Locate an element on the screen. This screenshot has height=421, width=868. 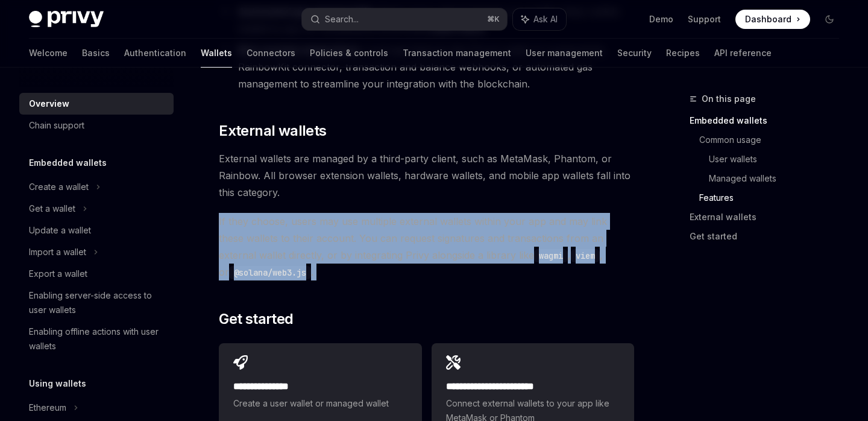
span: External wallets are managed by a third-party client, such as MetaMask, Phantom, or Rainbow. All ... is located at coordinates (426, 176).